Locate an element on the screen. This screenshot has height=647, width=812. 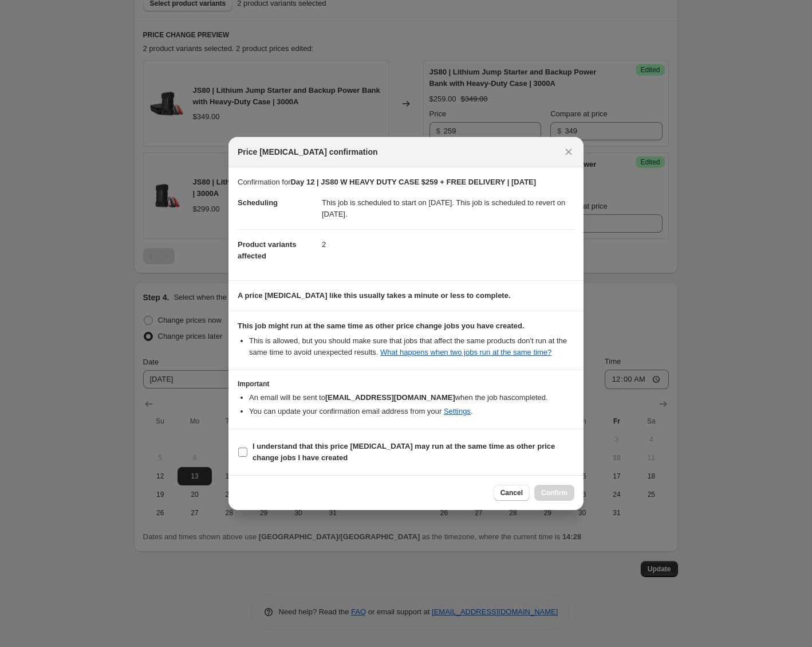
b: This job might run at the same time as other price change jobs you have created. is located at coordinates (381, 326).